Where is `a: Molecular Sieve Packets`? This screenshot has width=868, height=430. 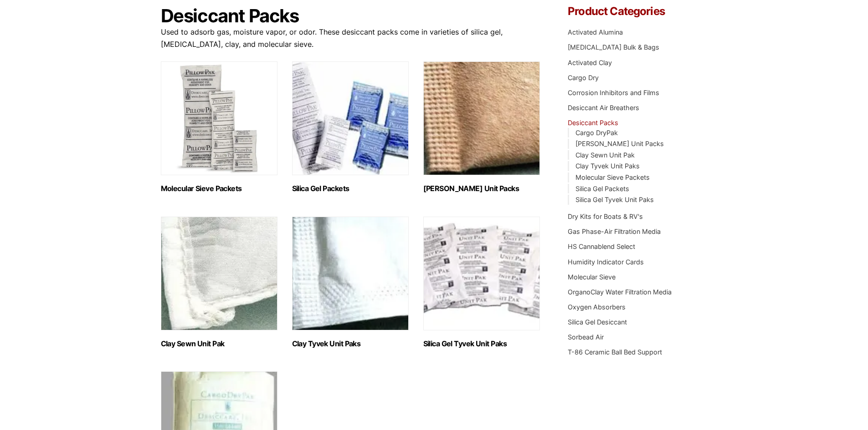 a: Molecular Sieve Packets is located at coordinates (612, 177).